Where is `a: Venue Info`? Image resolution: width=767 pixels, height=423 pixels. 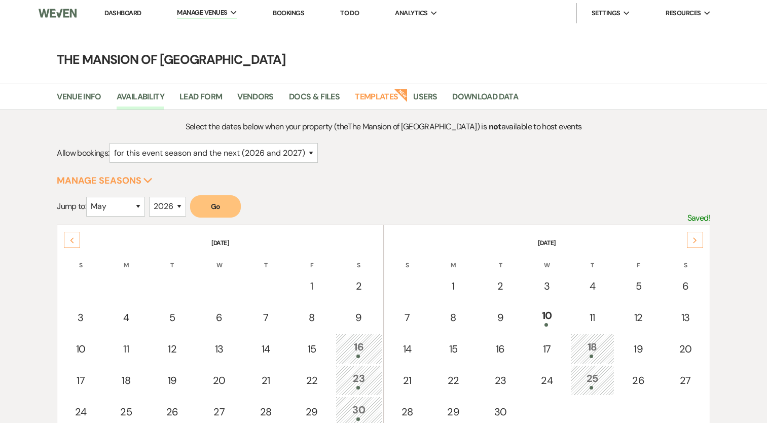 a: Venue Info is located at coordinates (79, 100).